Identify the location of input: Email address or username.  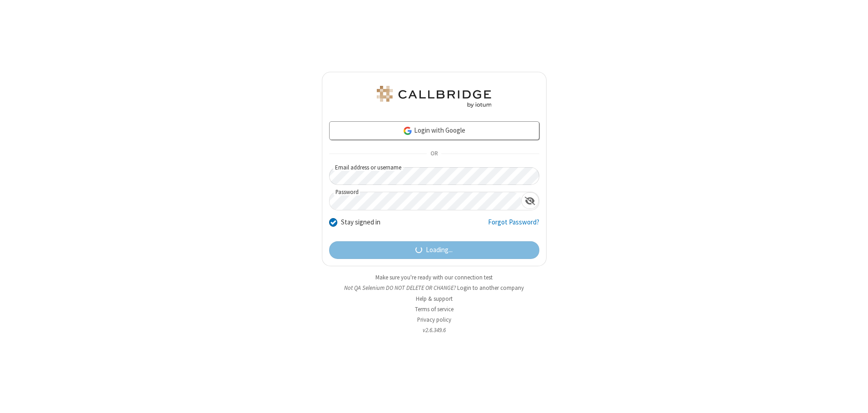
(434, 176).